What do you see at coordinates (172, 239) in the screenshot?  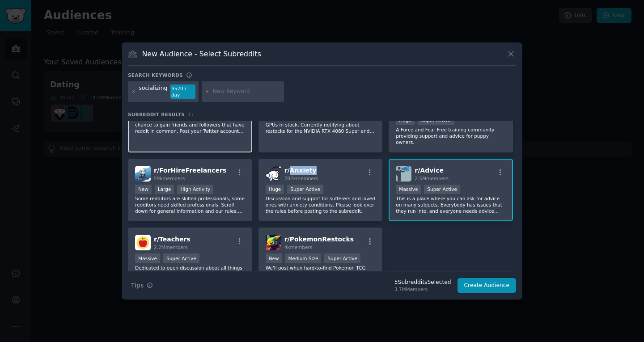 I see `span: r/ Teachers` at bounding box center [172, 239].